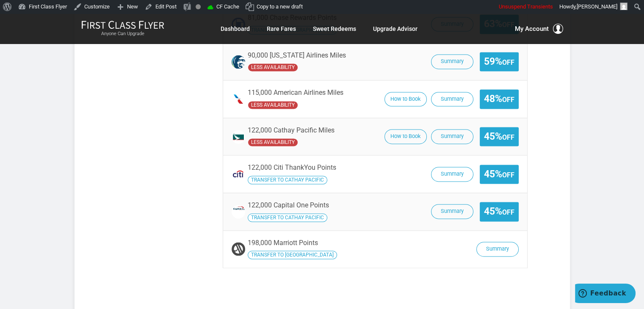  I want to click on span: Transfer your Capital One Points to Cathay Pacific, so click(287, 217).